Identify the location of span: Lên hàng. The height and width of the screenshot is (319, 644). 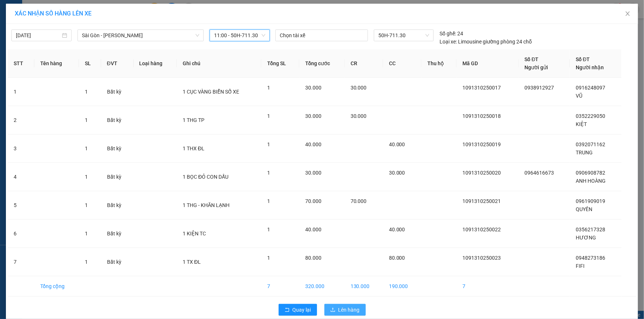
(349, 310).